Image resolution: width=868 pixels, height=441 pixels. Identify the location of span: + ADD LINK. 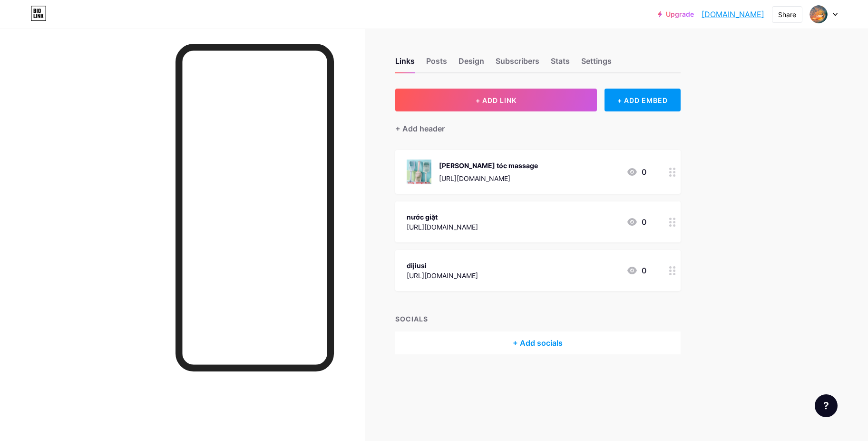
(496, 100).